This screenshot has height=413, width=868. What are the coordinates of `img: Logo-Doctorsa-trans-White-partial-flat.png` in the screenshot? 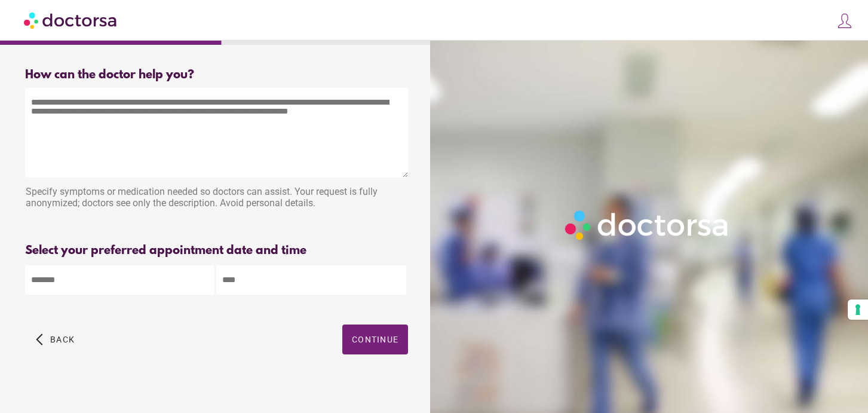 It's located at (647, 224).